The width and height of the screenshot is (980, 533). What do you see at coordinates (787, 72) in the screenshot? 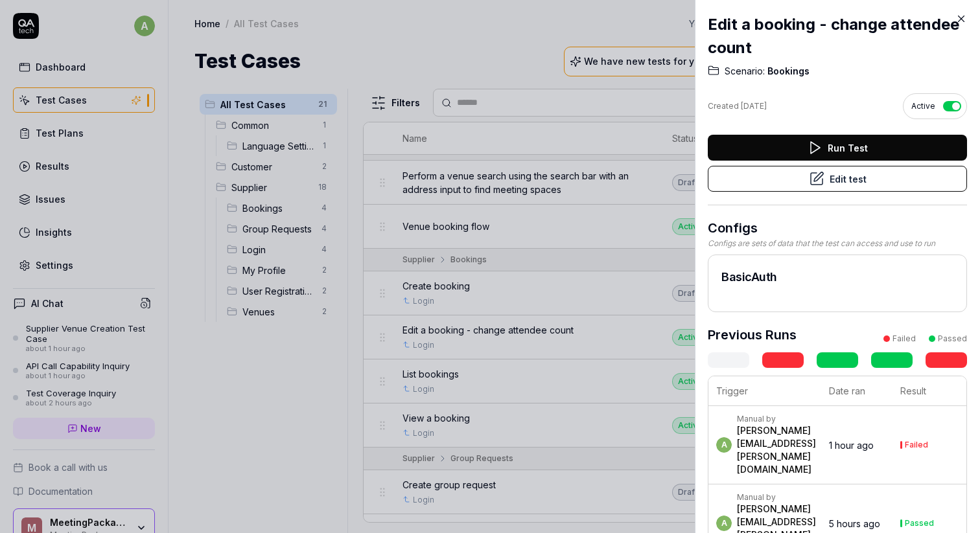
I see `span: Bookings` at bounding box center [787, 72].